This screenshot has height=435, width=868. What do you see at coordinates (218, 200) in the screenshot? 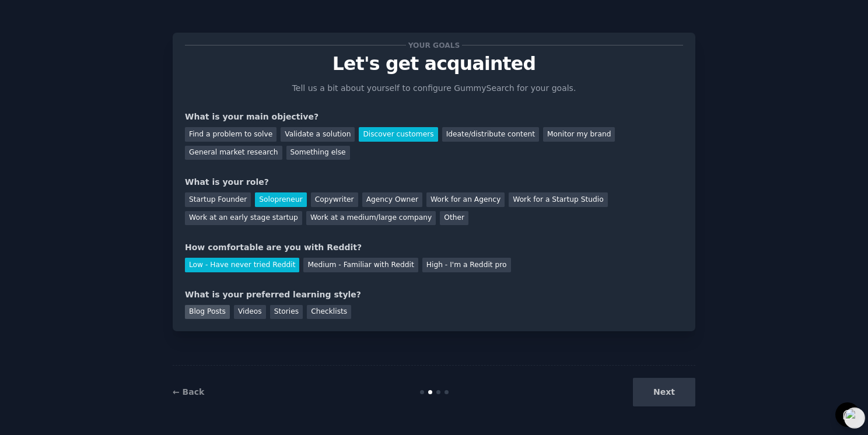
I see `div: Startup Founder` at bounding box center [218, 200].